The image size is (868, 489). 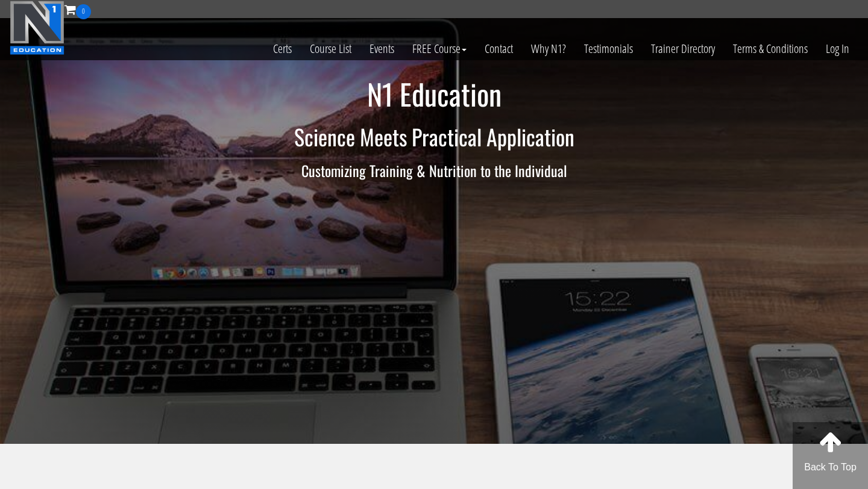 I want to click on a: FREE Course, so click(x=439, y=49).